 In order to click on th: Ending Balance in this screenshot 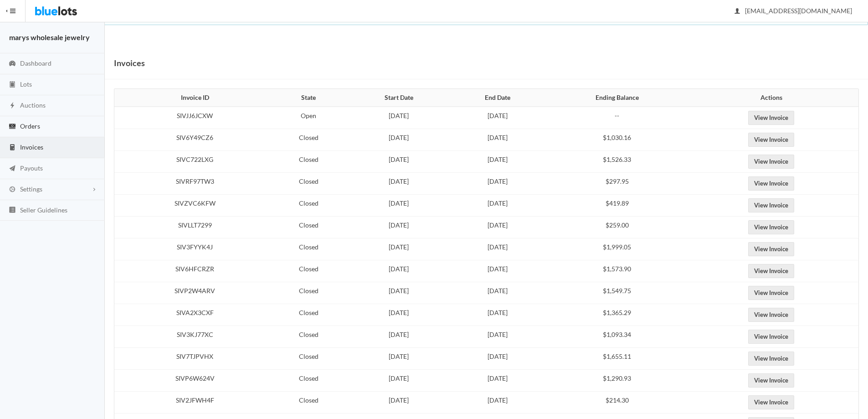, I will do `click(617, 98)`.